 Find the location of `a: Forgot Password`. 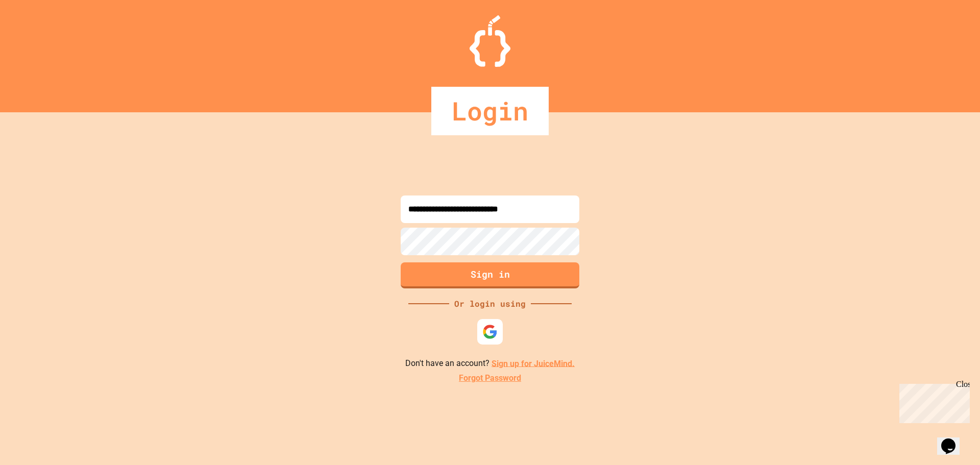

a: Forgot Password is located at coordinates (490, 379).